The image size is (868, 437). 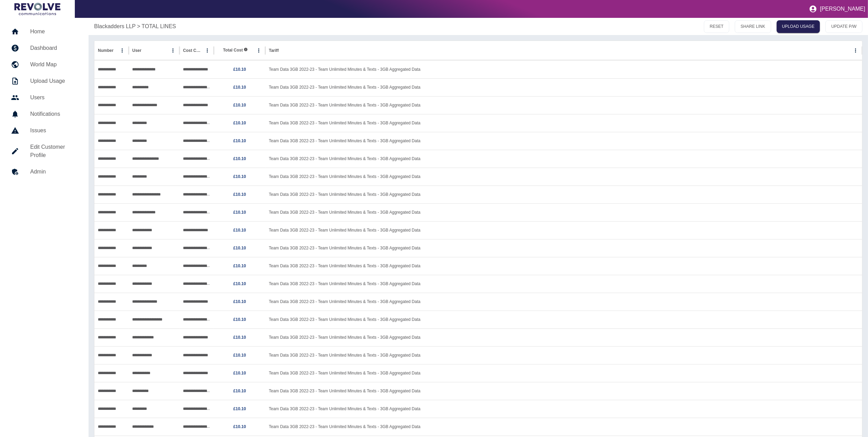 What do you see at coordinates (44, 130) in the screenshot?
I see `a: Issues` at bounding box center [44, 130].